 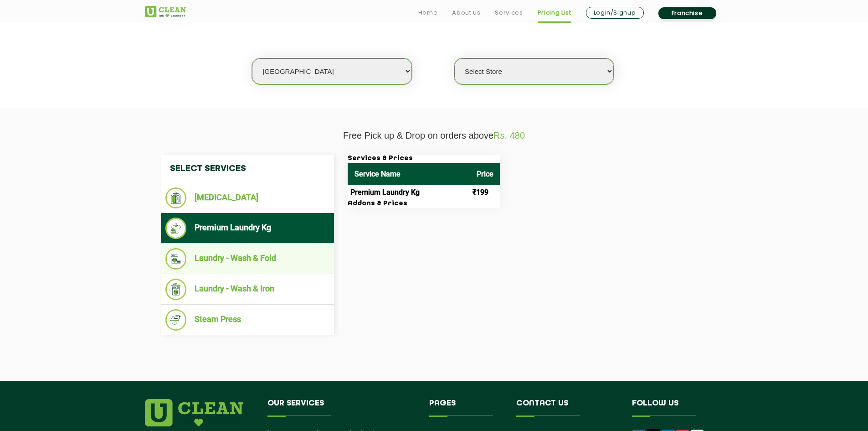 I want to click on img: Laundry - Wash & Iron, so click(x=176, y=289).